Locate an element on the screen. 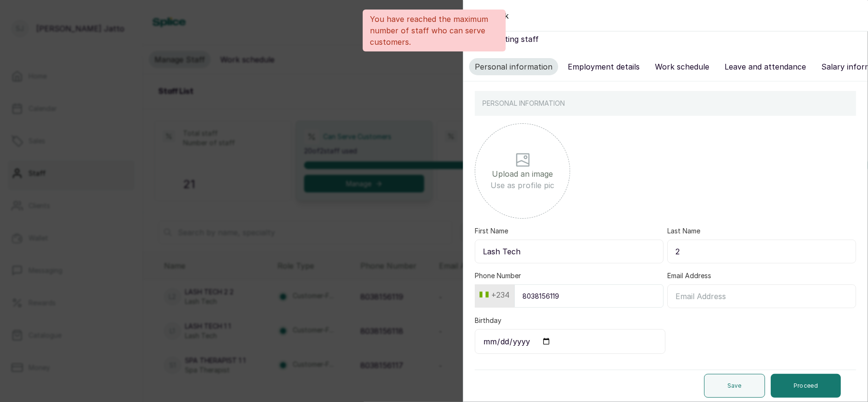  input: 1999-01-01 is located at coordinates (570, 342).